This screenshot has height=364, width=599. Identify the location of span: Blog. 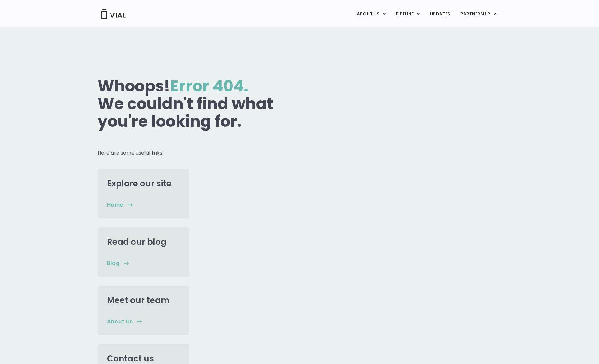
(113, 263).